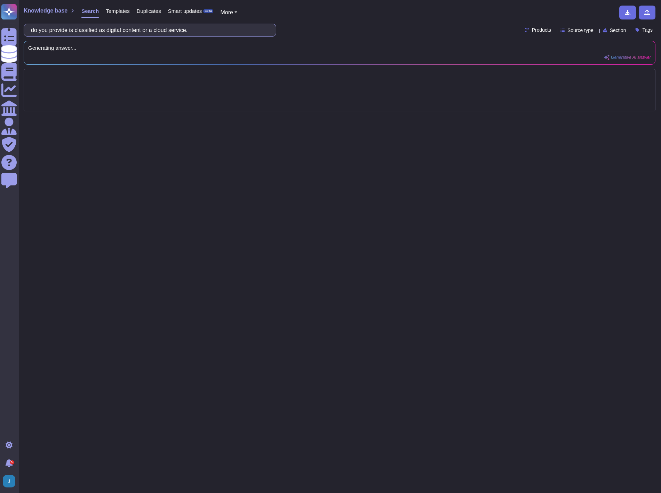 This screenshot has width=661, height=493. Describe the element at coordinates (227, 12) in the screenshot. I see `span: More` at that location.